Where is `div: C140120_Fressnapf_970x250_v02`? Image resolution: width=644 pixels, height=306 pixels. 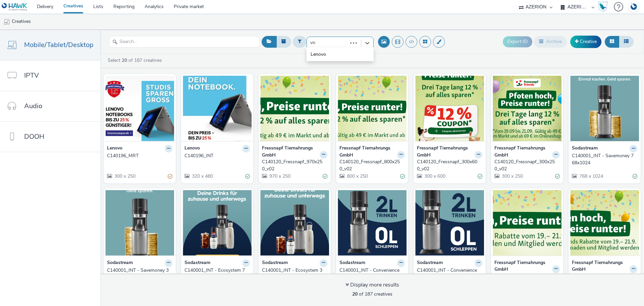
div: C140120_Fressnapf_970x250_v02 is located at coordinates (293, 165).